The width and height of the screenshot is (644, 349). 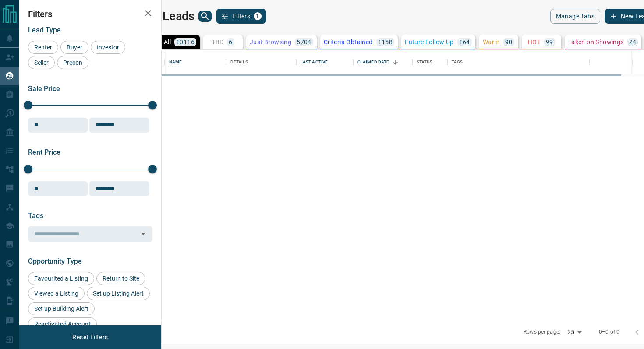 What do you see at coordinates (491, 42) in the screenshot?
I see `p: Warm` at bounding box center [491, 42].